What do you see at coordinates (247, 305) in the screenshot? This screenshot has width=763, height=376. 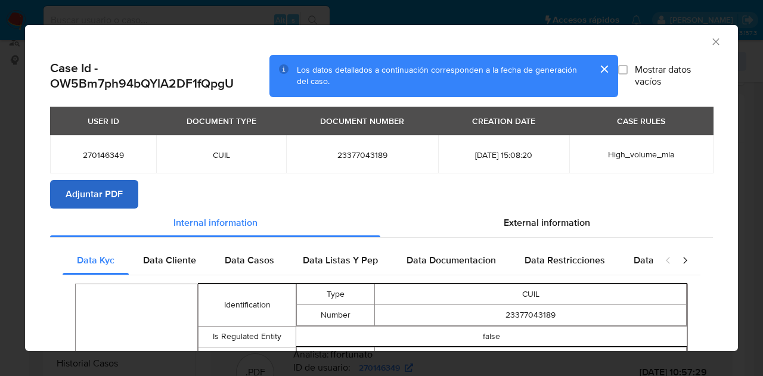 I see `td: Identification` at bounding box center [247, 305].